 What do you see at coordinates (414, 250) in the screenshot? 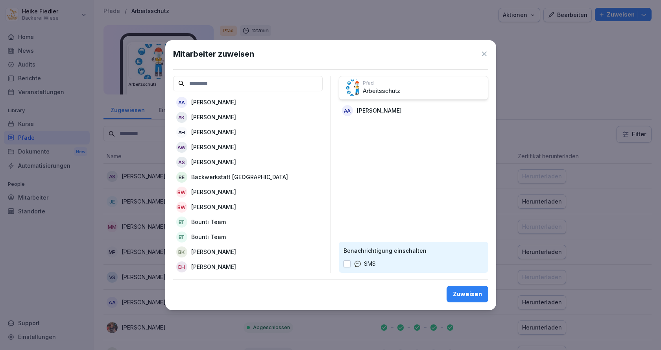
I see `p: Benachrichtigung einschalten` at bounding box center [414, 250].